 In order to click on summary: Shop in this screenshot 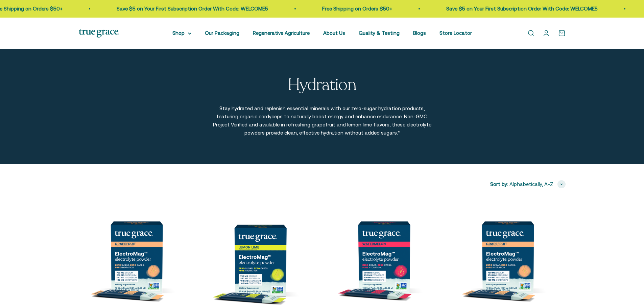, I will do `click(182, 33)`.